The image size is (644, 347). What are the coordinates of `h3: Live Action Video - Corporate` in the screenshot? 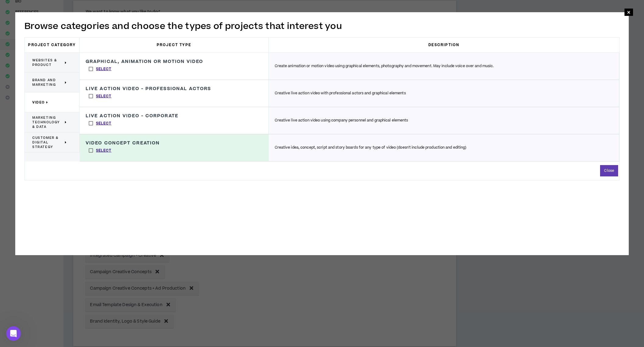 It's located at (132, 116).